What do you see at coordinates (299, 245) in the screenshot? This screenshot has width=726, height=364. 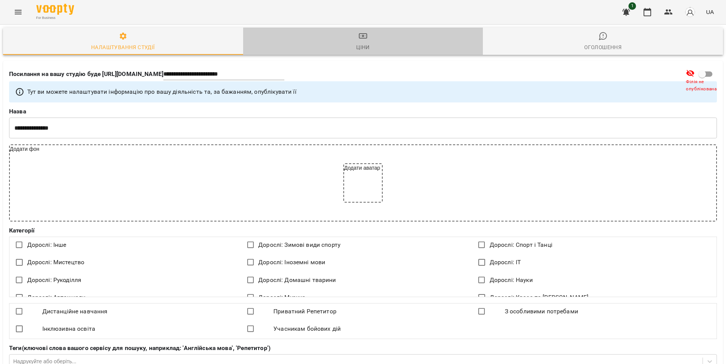 I see `span: Дорослі: Зимові види спорту` at bounding box center [299, 245].